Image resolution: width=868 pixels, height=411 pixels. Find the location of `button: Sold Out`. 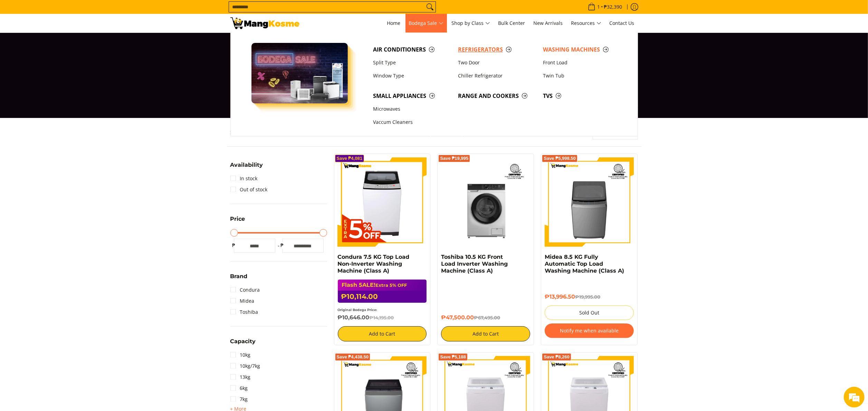

button: Sold Out is located at coordinates (589, 312).